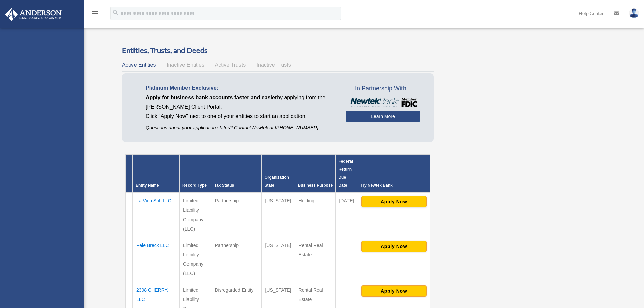  Describe the element at coordinates (138, 65) in the screenshot. I see `span: Active Entities` at that location.